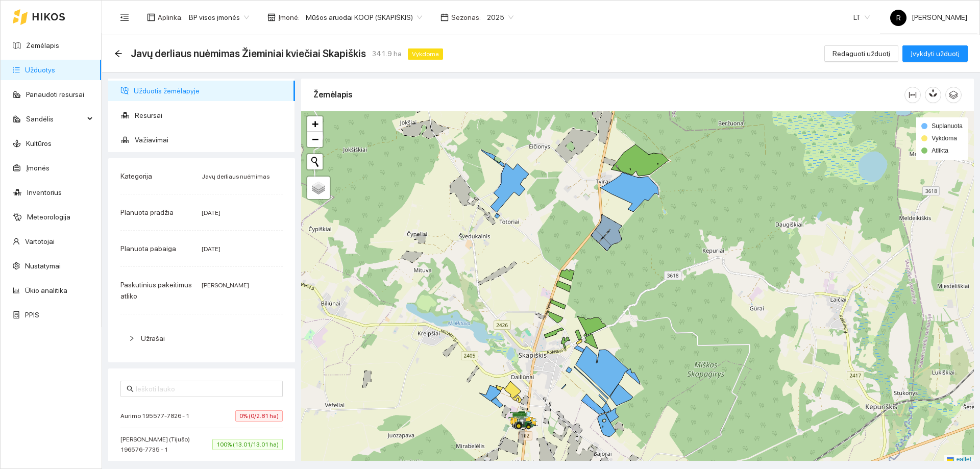 This screenshot has width=980, height=469. Describe the element at coordinates (49, 217) in the screenshot. I see `a: Meteorologija` at that location.